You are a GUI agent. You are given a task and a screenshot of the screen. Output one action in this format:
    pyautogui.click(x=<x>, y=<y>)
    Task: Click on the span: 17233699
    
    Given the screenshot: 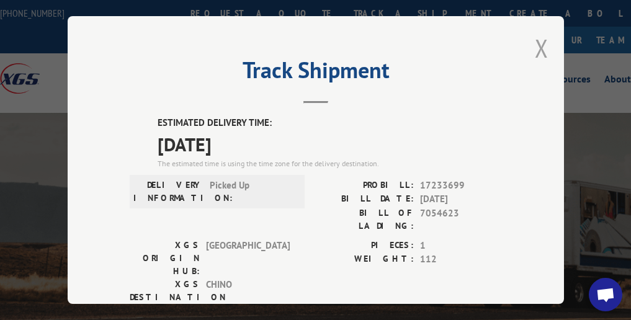 What is the action you would take?
    pyautogui.click(x=461, y=185)
    